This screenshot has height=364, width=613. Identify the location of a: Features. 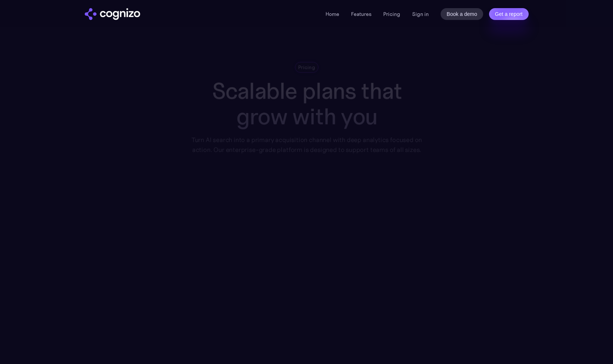
(361, 14).